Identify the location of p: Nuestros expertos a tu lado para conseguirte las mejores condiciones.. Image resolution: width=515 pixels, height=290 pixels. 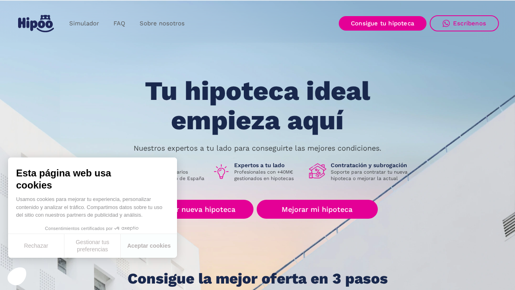
(258, 148).